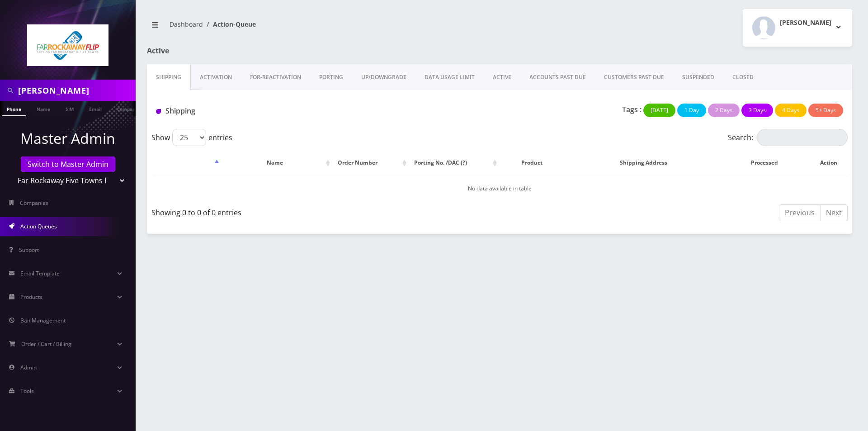 This screenshot has width=868, height=431. Describe the element at coordinates (229, 24) in the screenshot. I see `li: Action-Queue` at that location.